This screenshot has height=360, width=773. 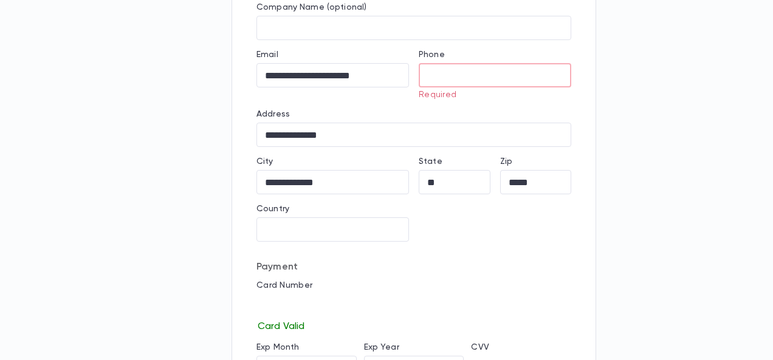 I want to click on p: Card Valid, so click(x=414, y=326).